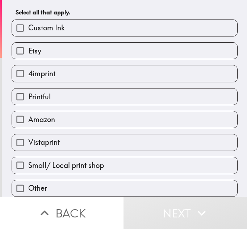 The image size is (247, 229). What do you see at coordinates (35, 51) in the screenshot?
I see `span: Etsy` at bounding box center [35, 51].